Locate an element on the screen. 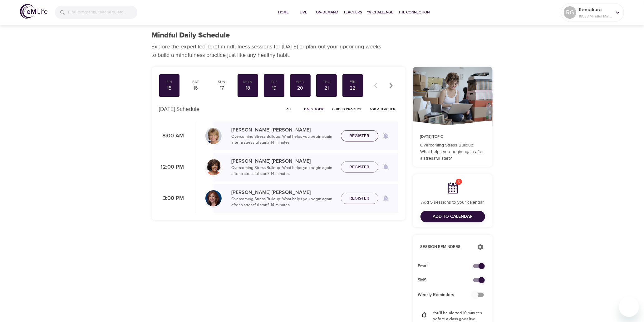 This screenshot has height=322, width=644. div: Thu is located at coordinates (326, 82).